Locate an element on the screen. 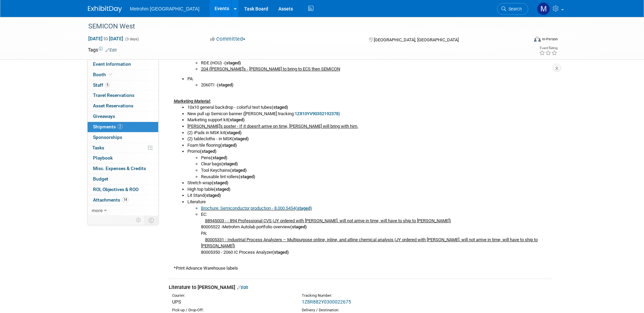 Image resolution: width=644 pixels, height=313 pixels. div: In-Person is located at coordinates (550, 39).